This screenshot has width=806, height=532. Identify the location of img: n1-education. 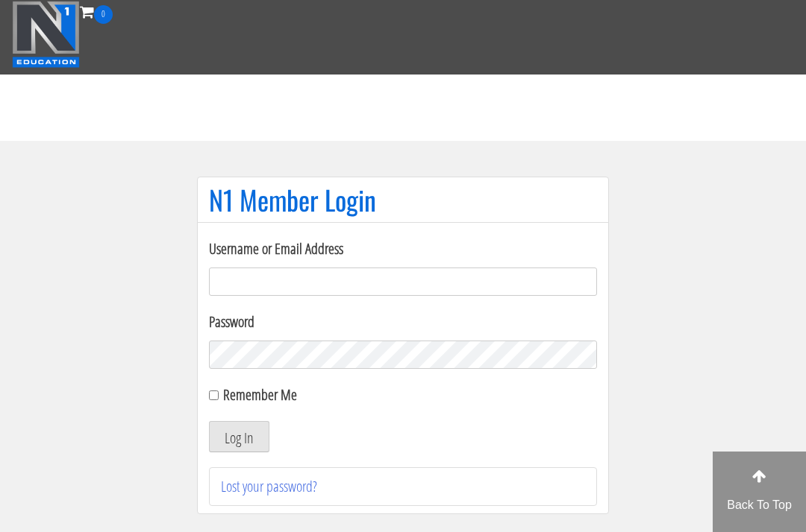
(45, 34).